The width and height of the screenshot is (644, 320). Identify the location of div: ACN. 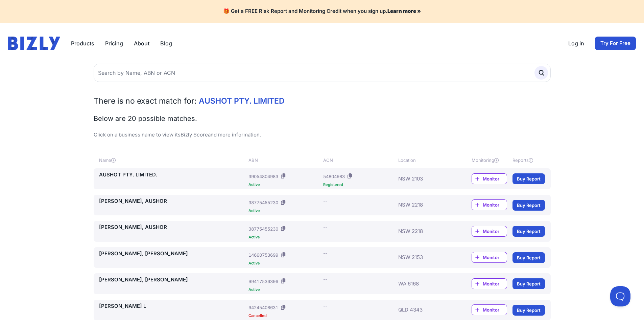
(359, 160).